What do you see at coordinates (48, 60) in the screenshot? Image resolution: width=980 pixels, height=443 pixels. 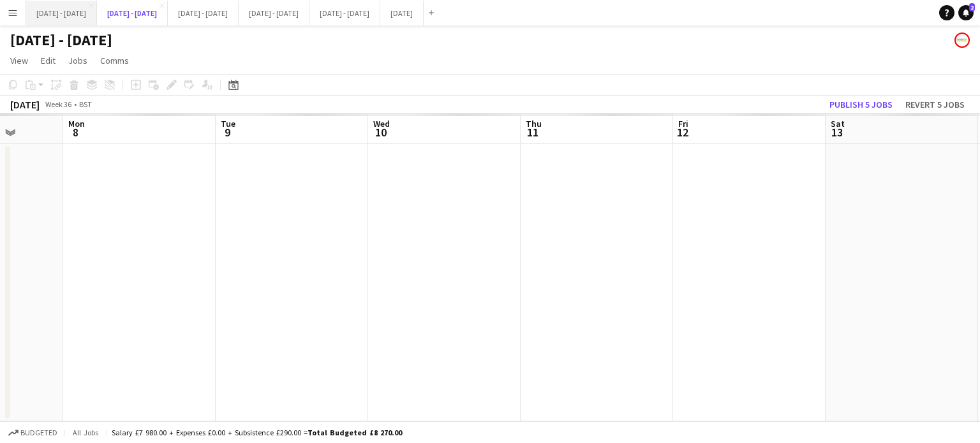 I see `span: Edit` at bounding box center [48, 60].